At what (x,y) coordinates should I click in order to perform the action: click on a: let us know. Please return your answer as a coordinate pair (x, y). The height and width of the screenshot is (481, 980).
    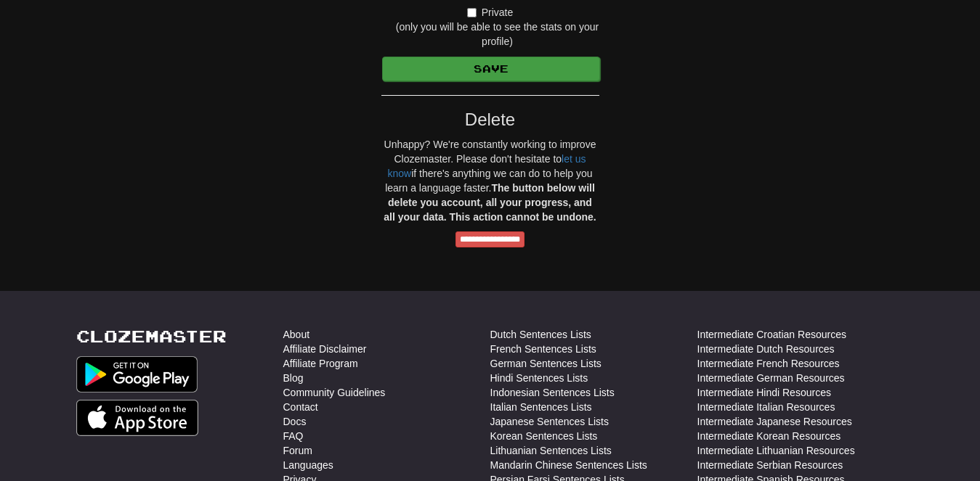
    Looking at the image, I should click on (486, 167).